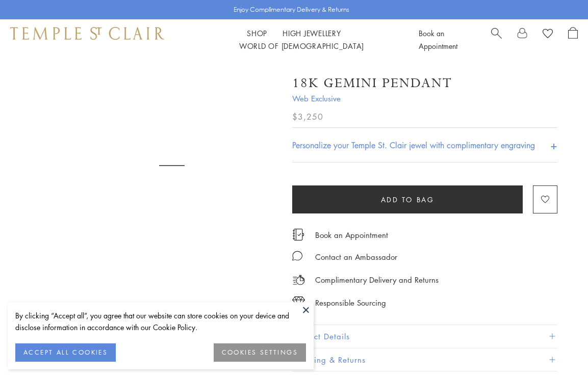 The image size is (588, 377). Describe the element at coordinates (257, 33) in the screenshot. I see `a: ShopShop` at that location.